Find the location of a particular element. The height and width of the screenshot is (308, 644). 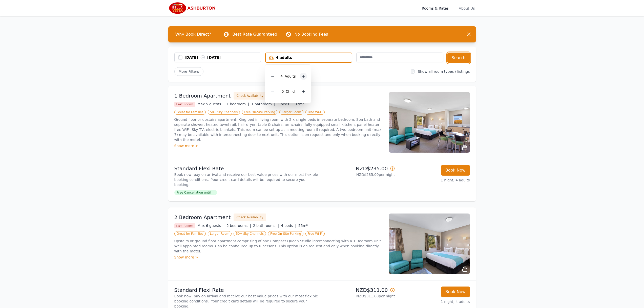

span: 2 bedrooms | is located at coordinates (238, 226).